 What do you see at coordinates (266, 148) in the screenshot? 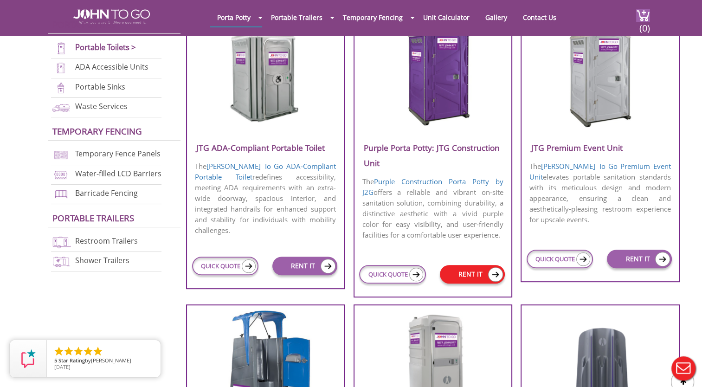
I see `h3: JTG ADA-Compliant Portable Toilet` at bounding box center [266, 148].